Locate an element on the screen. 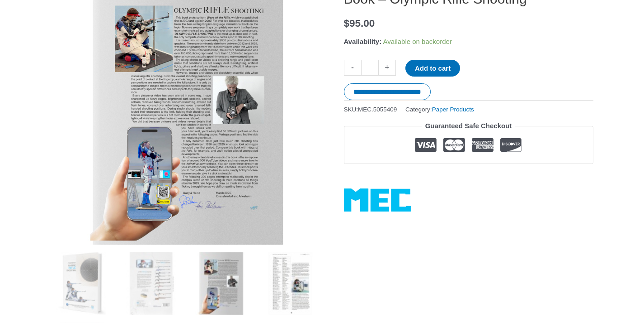 This screenshot has height=323, width=644. span: SKU: is located at coordinates (371, 109).